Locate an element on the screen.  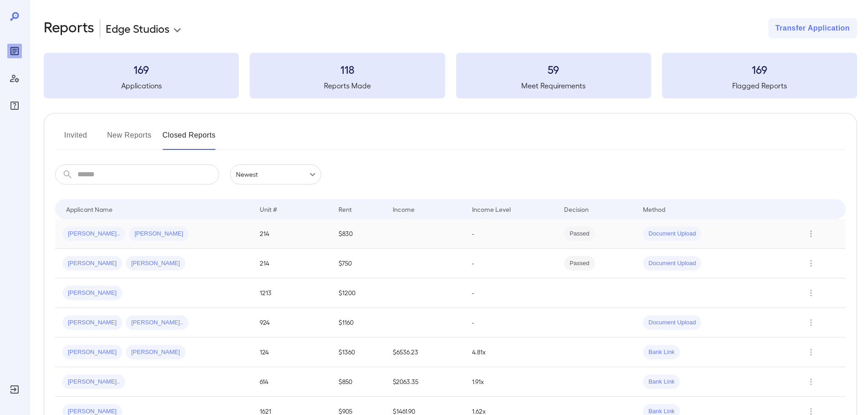
td: 124 is located at coordinates (292, 352).